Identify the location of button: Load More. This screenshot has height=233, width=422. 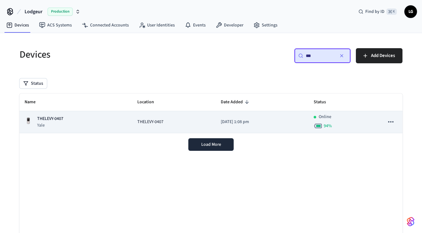
(211, 145).